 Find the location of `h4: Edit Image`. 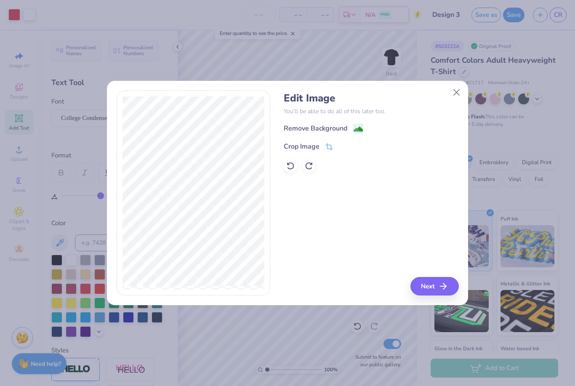

h4: Edit Image is located at coordinates (371, 98).